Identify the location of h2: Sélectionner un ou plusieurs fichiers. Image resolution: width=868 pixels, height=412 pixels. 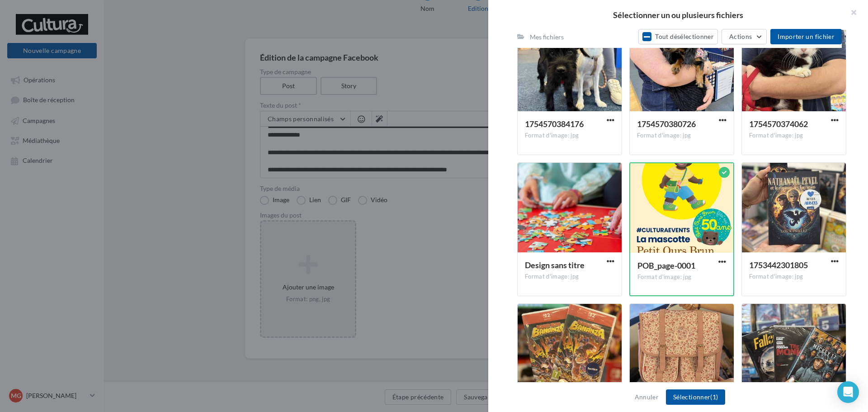
(679, 15).